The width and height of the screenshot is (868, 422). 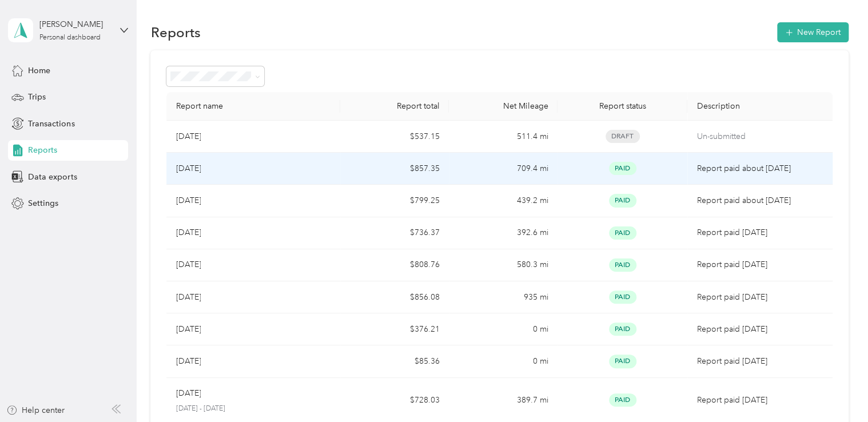 What do you see at coordinates (503, 265) in the screenshot?
I see `td: 580.3 mi` at bounding box center [503, 265].